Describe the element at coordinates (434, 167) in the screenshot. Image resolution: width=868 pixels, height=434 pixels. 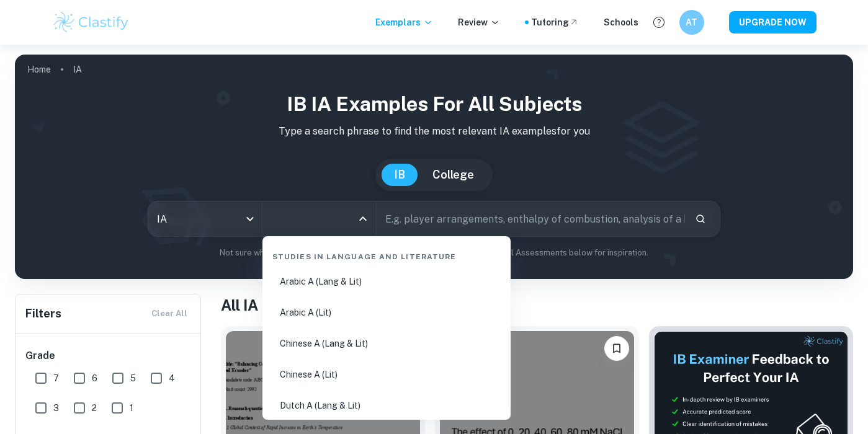
I see `img: profile cover` at that location.